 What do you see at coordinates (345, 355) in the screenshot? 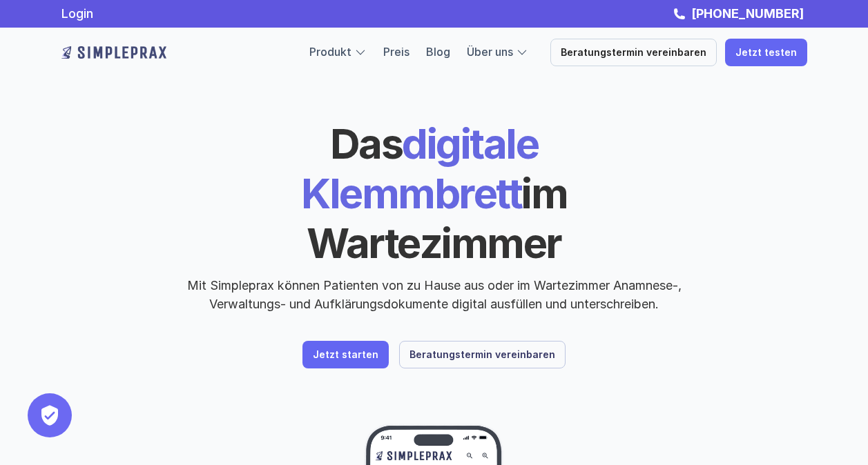
I see `a: Jetzt starten` at bounding box center [345, 355].